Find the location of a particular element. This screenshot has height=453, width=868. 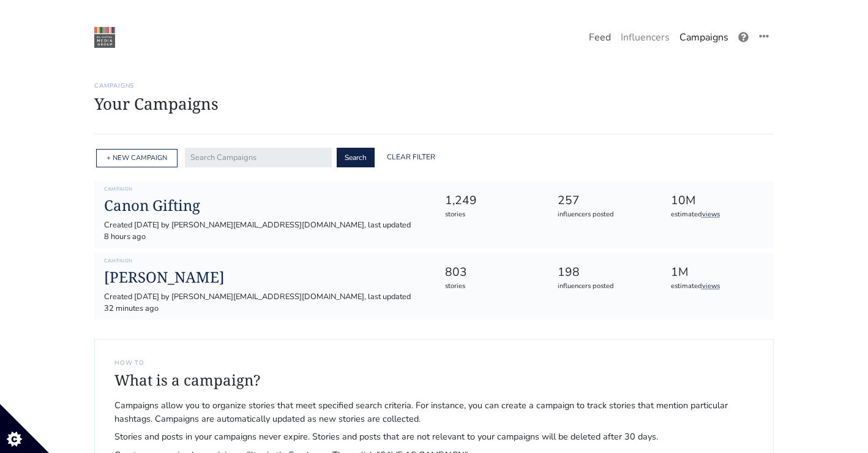

span: Campaigns allow you to organize stories that meet specified search criteria. For instance, you ca... is located at coordinates (434, 411).